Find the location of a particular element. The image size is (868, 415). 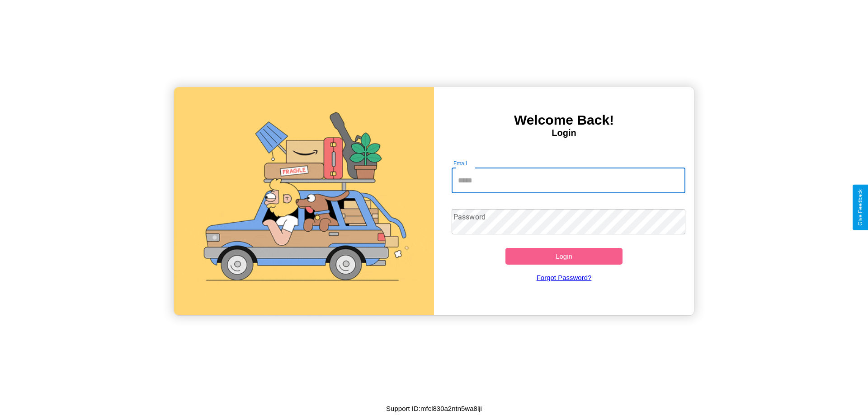

a: Forgot Password? is located at coordinates (564, 277).